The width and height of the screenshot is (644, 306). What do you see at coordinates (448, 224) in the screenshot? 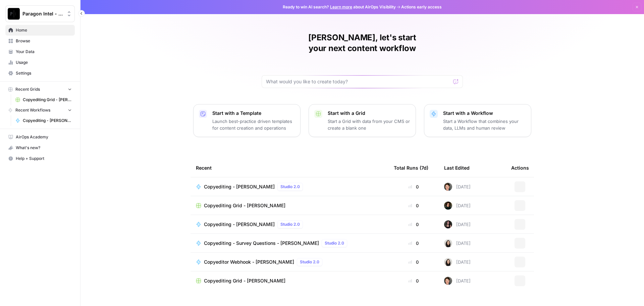
I see `img: 5nlru5lqams5xbrbfyykk2kep4hl` at bounding box center [448, 224].